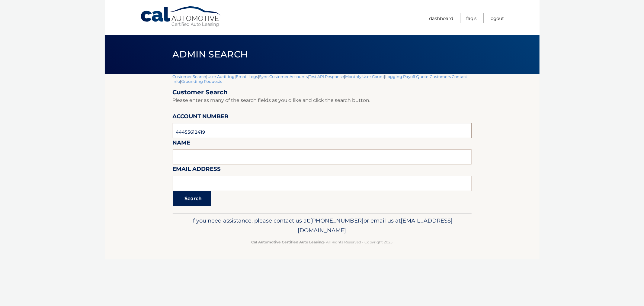 The width and height of the screenshot is (644, 306). I want to click on a: Logout, so click(497, 18).